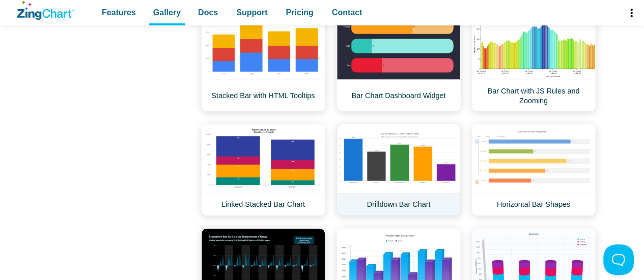 This screenshot has height=280, width=644. I want to click on span: Support, so click(251, 12).